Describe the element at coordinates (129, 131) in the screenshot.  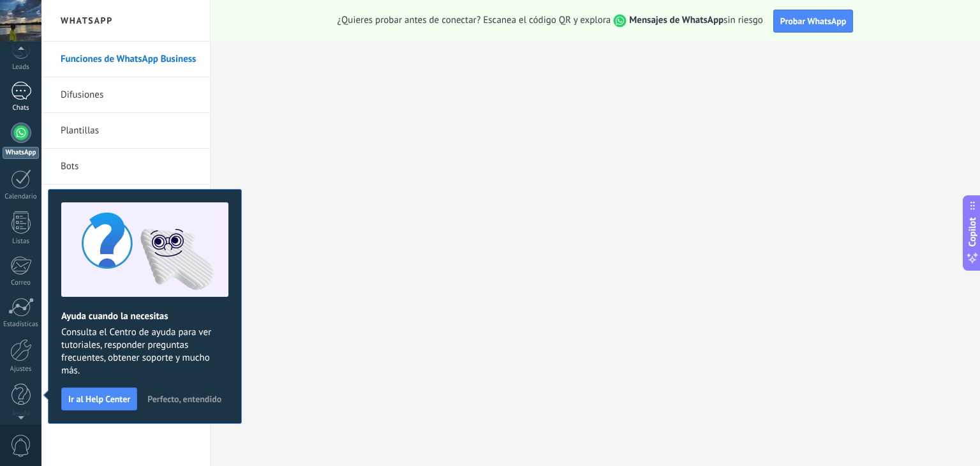
I see `a: Plantillas` at that location.